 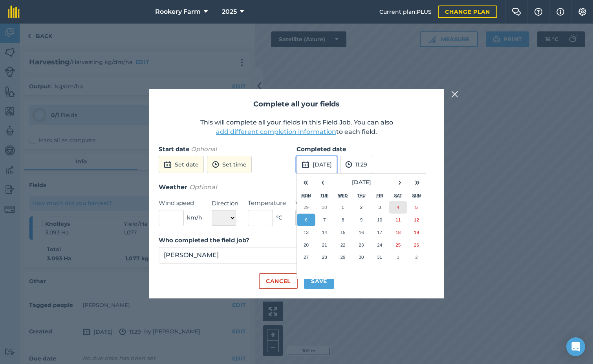 What do you see at coordinates (279, 217) in the screenshot?
I see `span: ° C` at bounding box center [279, 217].